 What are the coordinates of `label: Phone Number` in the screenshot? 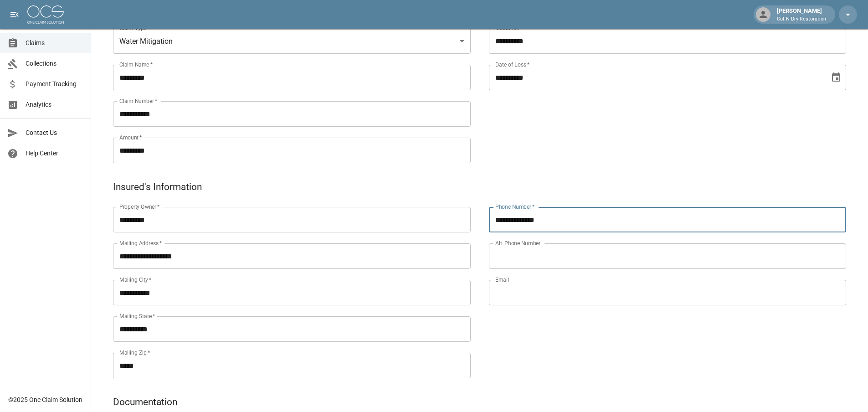 It's located at (515, 206).